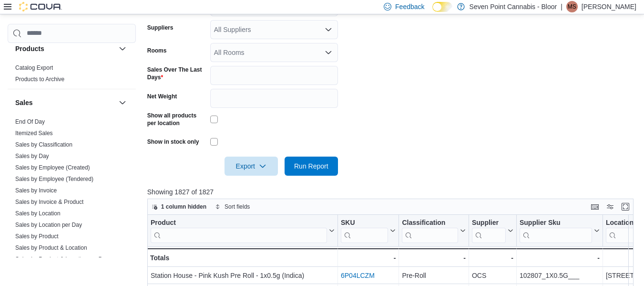 Image resolution: width=644 pixels, height=286 pixels. I want to click on a: Sales by Employee (Tendered), so click(54, 179).